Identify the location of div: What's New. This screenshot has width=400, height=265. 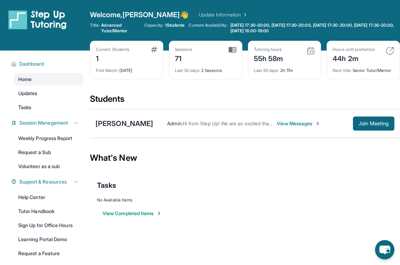
(245, 158).